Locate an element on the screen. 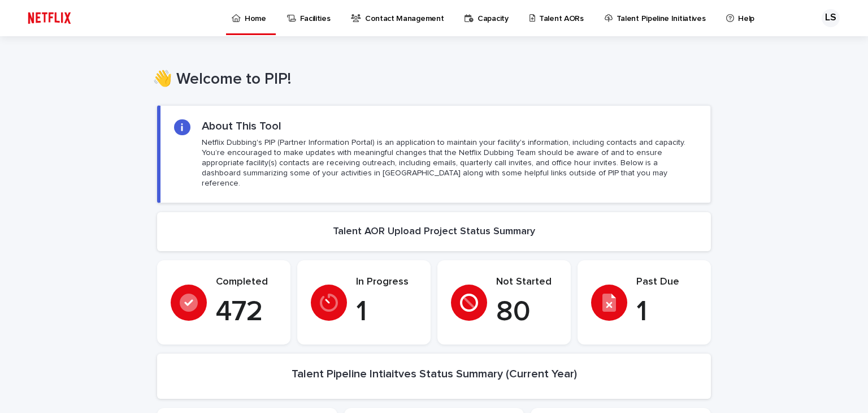 The image size is (868, 413). p: Netflix Dubbing's PIP (Partner Information Portal) is an application to maintain your facility's ... is located at coordinates (449, 163).